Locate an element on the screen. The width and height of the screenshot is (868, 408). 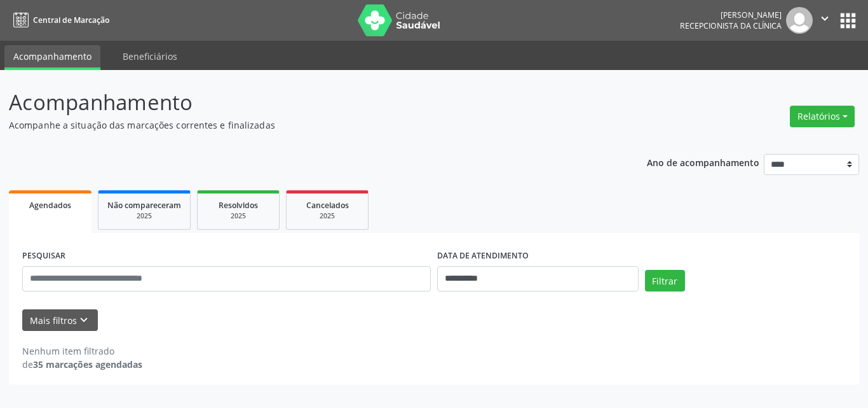
p: Ano de acompanhamento is located at coordinates (703, 162).